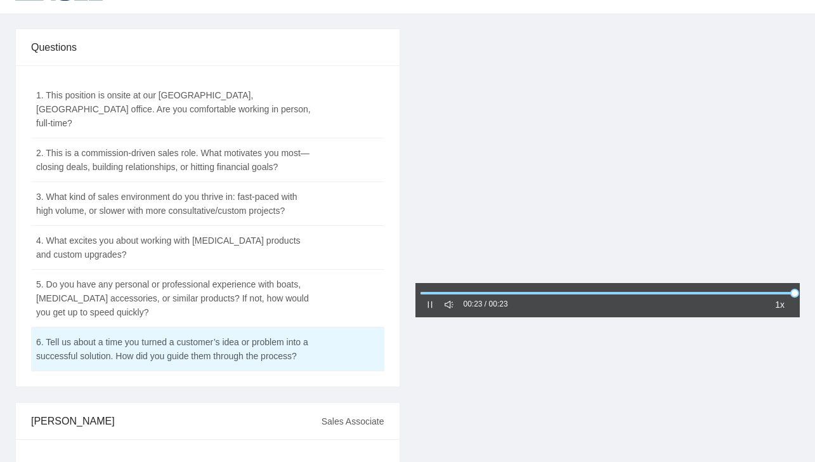 This screenshot has height=462, width=815. I want to click on div: Questions, so click(207, 47).